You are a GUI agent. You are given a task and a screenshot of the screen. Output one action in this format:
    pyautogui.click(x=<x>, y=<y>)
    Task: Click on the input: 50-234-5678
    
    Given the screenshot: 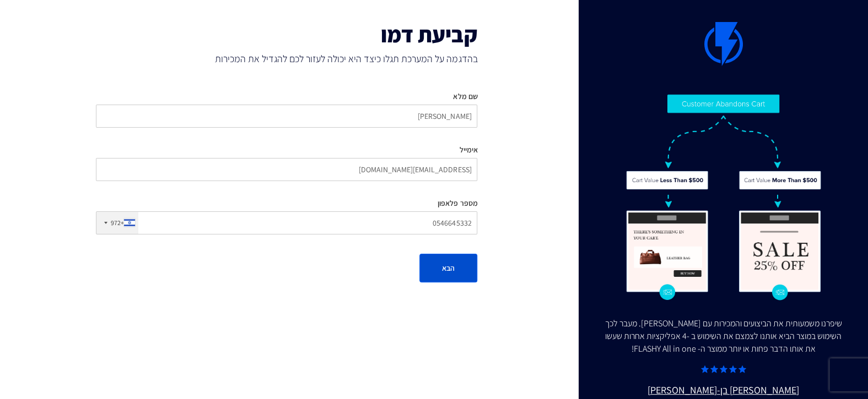 What is the action you would take?
    pyautogui.click(x=286, y=223)
    